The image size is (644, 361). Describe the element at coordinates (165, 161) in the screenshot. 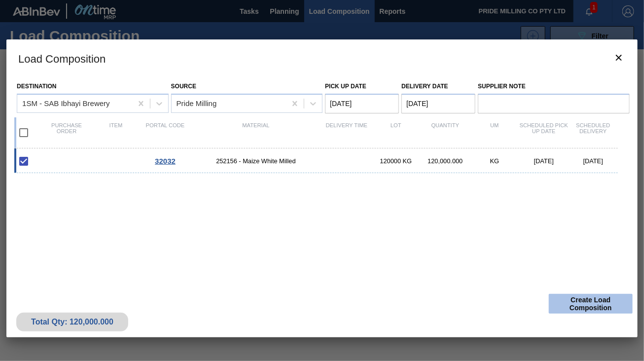

I see `div: Go to Order` at that location.